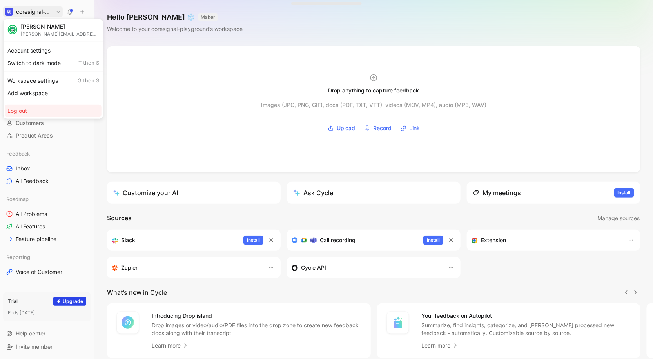 This screenshot has width=653, height=359. Describe the element at coordinates (53, 69) in the screenshot. I see `div: coresignal-playgroundcoresignal-playground` at that location.